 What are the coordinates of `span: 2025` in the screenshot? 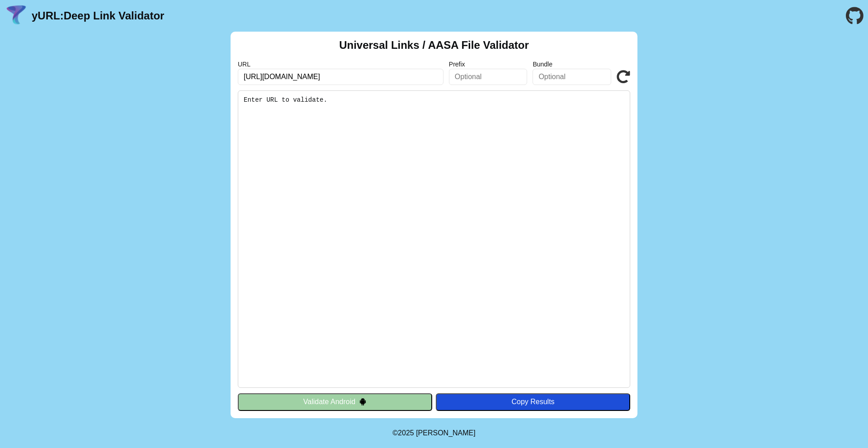 It's located at (406, 433).